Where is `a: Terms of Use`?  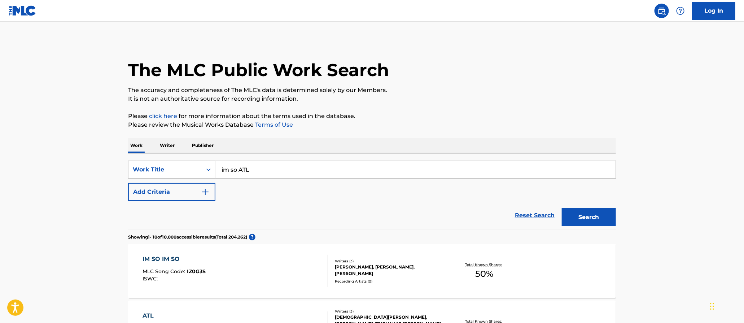
a: Terms of Use is located at coordinates (273, 124).